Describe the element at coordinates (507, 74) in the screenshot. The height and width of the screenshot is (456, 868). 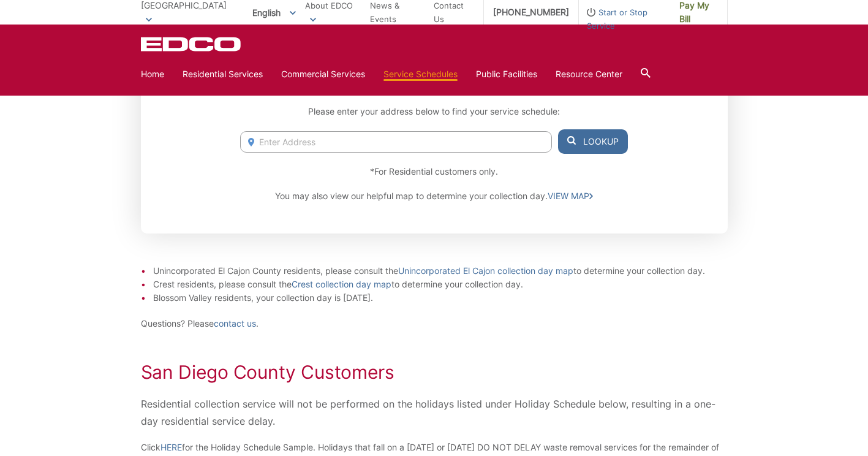
I see `a: Public Facilities` at that location.